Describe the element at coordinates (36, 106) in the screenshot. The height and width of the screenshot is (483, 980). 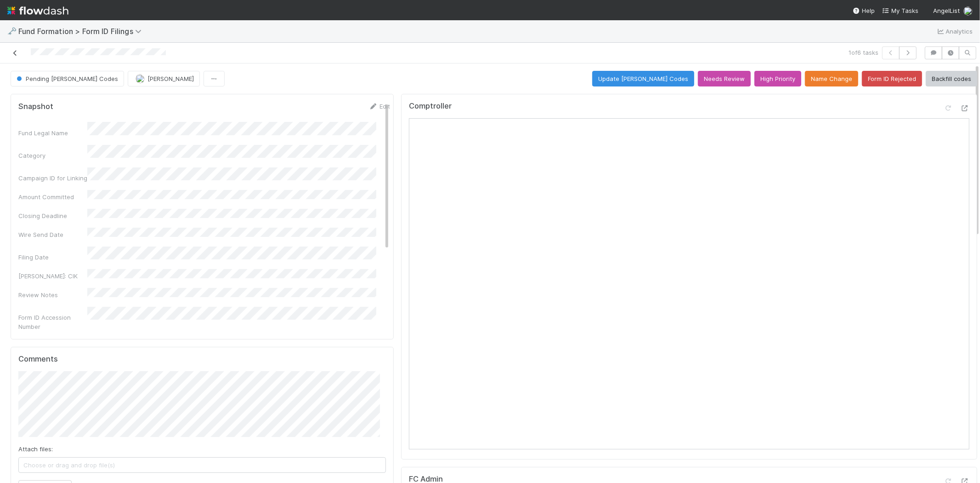
I see `h5: Snapshot` at that location.